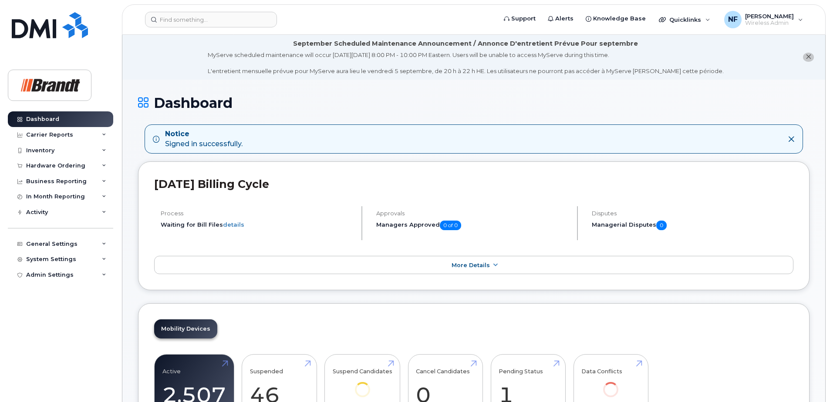  Describe the element at coordinates (466, 44) in the screenshot. I see `div: September Scheduled Maintenance Announcement / Annonce D'entretient Prévue Pour septembre` at that location.